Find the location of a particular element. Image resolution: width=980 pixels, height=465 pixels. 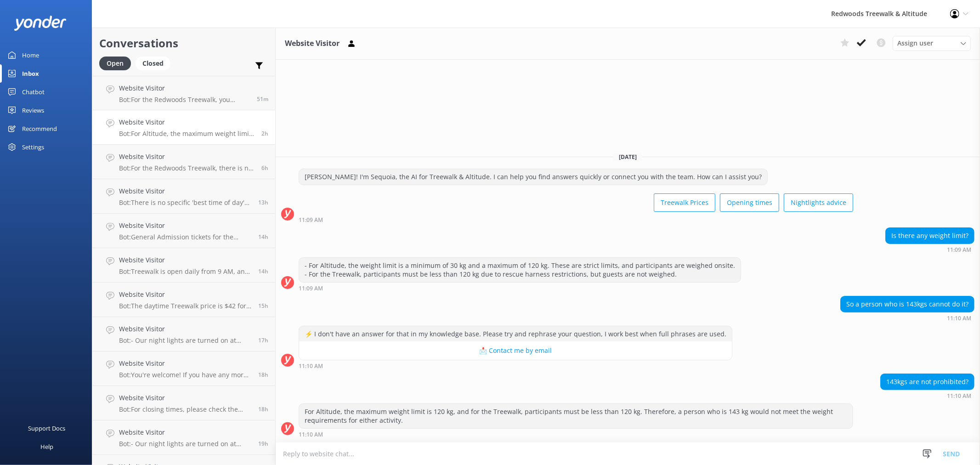

div: Assign User is located at coordinates (932, 43).